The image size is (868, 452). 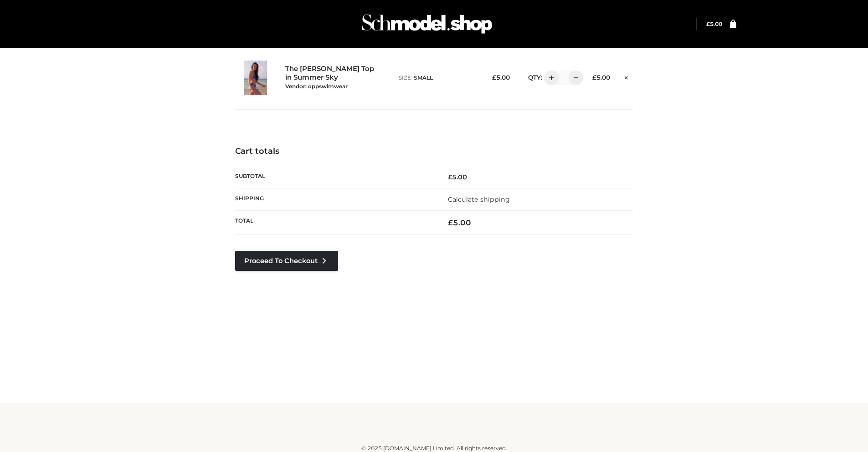 What do you see at coordinates (427, 23) in the screenshot?
I see `a: Schmodel Admin 964` at bounding box center [427, 23].